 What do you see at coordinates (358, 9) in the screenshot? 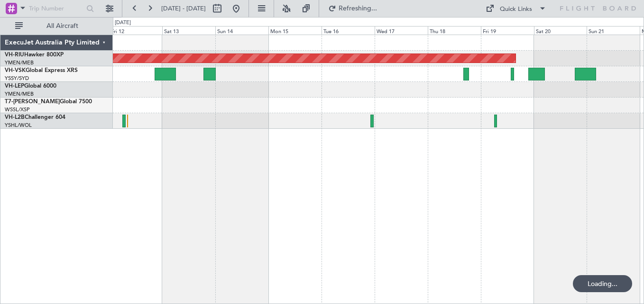
I see `span: Refreshing...` at bounding box center [358, 9].